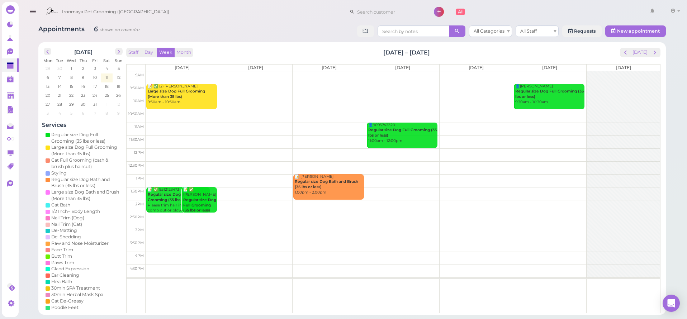 The image size is (687, 319). What do you see at coordinates (166, 52) in the screenshot?
I see `button: Week` at bounding box center [166, 52].